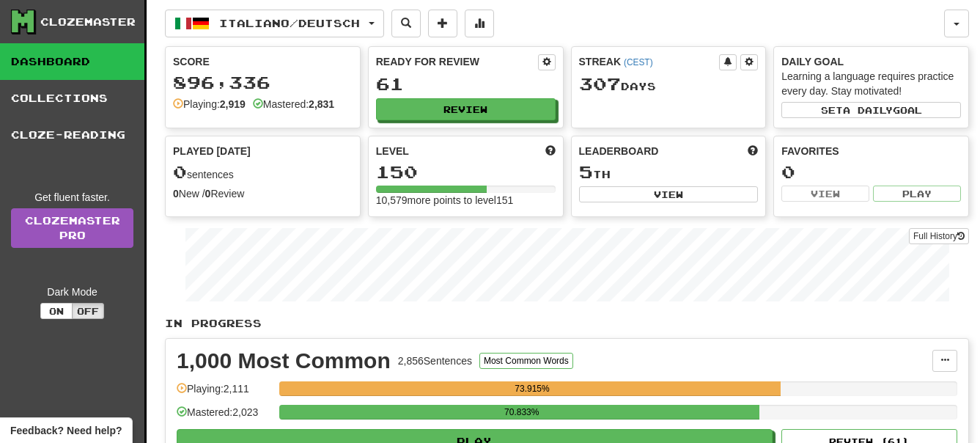  What do you see at coordinates (262, 62) in the screenshot?
I see `div: Score` at bounding box center [262, 62].